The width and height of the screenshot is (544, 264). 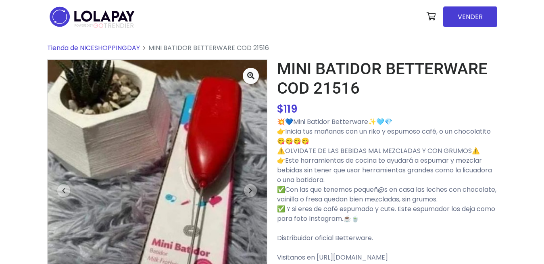 I want to click on span: 119, so click(x=290, y=109).